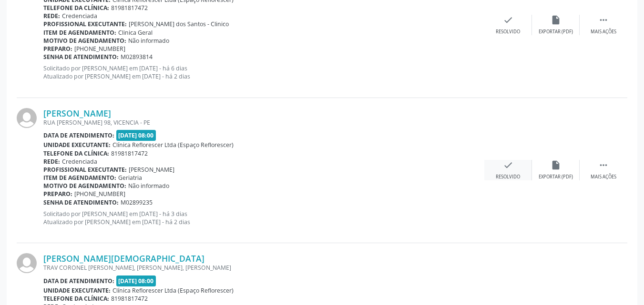 The width and height of the screenshot is (644, 305). What do you see at coordinates (136, 56) in the screenshot?
I see `span: M02893814` at bounding box center [136, 56].